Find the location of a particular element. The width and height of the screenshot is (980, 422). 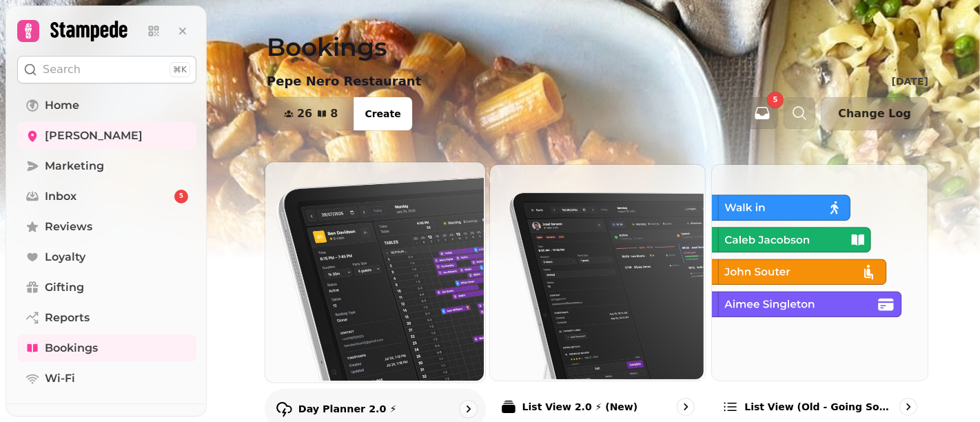

a: Loyalty is located at coordinates (107, 257).